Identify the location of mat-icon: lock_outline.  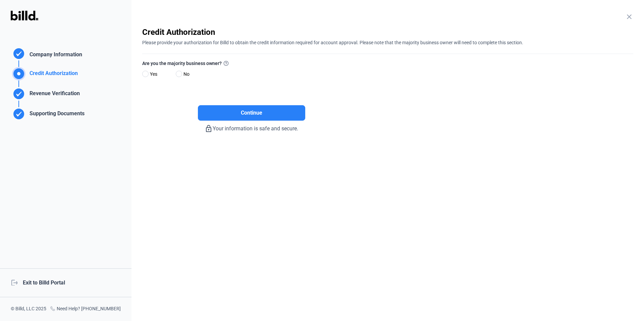
(208, 129).